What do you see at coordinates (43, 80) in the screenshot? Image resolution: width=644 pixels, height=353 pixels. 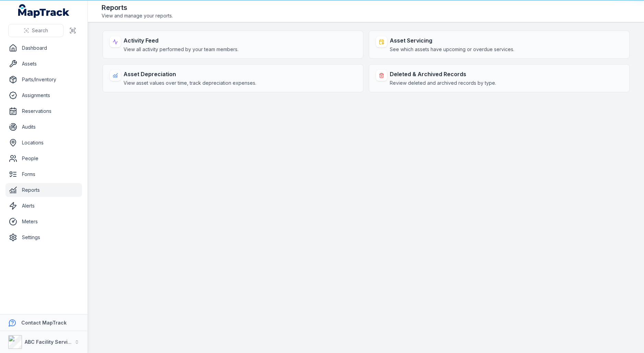 I see `a: Parts/Inventory` at bounding box center [43, 80].